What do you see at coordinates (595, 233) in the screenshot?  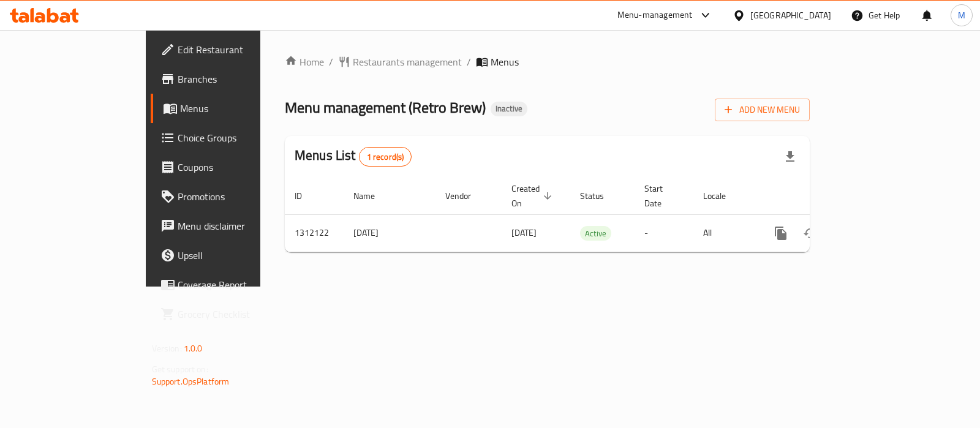 I see `span: Active` at bounding box center [595, 233].